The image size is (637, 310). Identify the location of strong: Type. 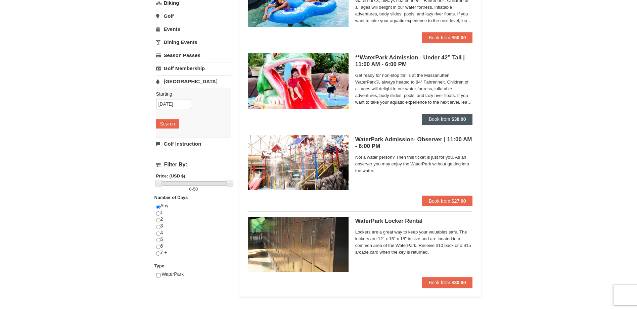
(159, 266).